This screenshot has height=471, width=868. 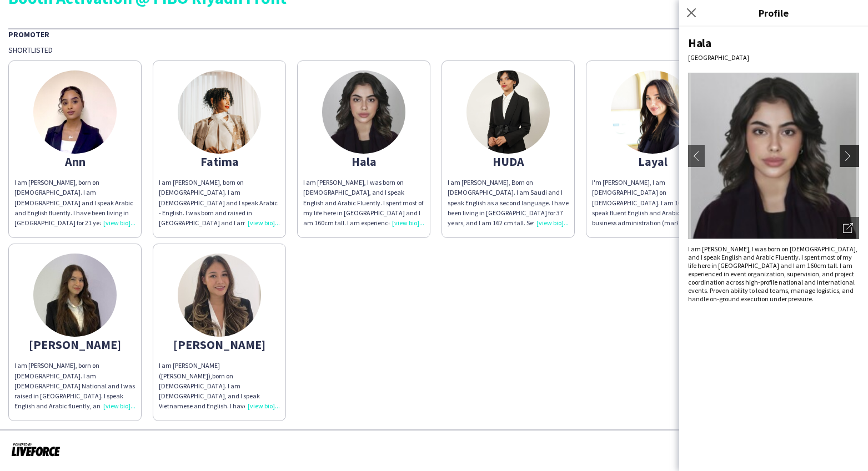 I want to click on img: Crew avatar or photo, so click(x=773, y=156).